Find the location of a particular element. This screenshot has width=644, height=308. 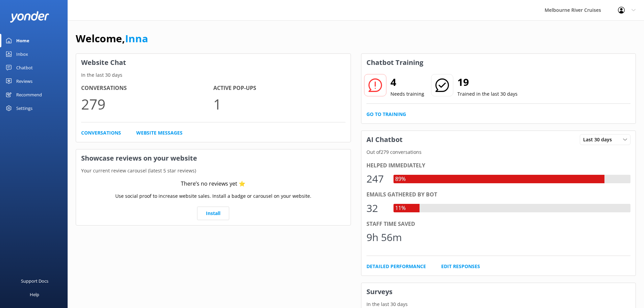

div: Settings is located at coordinates (24, 108).